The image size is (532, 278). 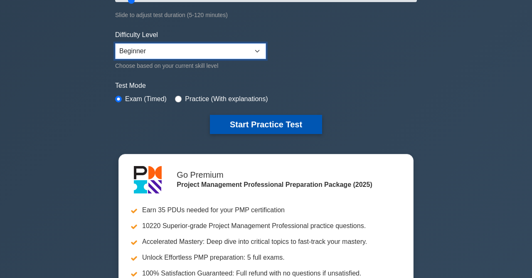 What do you see at coordinates (226, 99) in the screenshot?
I see `label: Practice (With explanations)` at bounding box center [226, 99].